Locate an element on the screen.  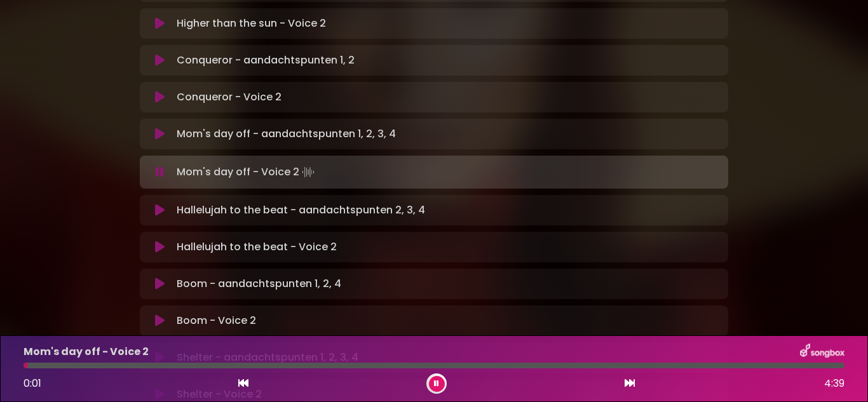
p: Hallelujah to the beat - aandachtspunten 2, 3, 4 is located at coordinates (300, 210).